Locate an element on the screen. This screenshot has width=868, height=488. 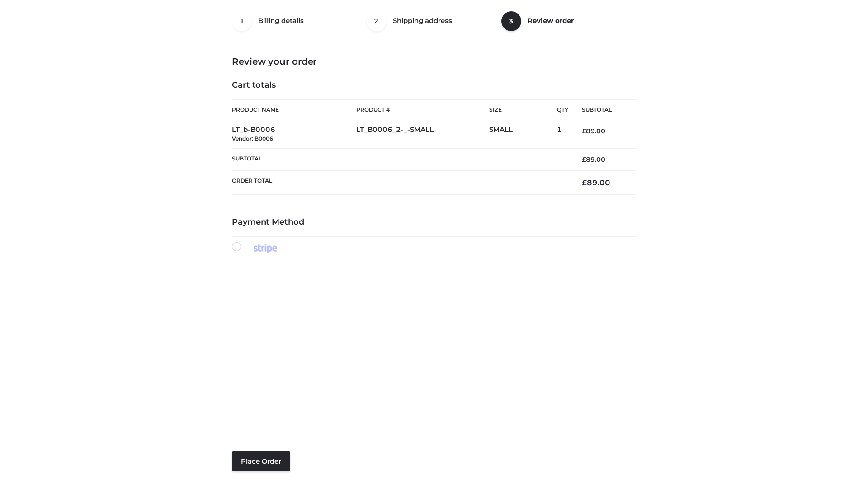
td: LT_b-B0006 is located at coordinates (294, 134).